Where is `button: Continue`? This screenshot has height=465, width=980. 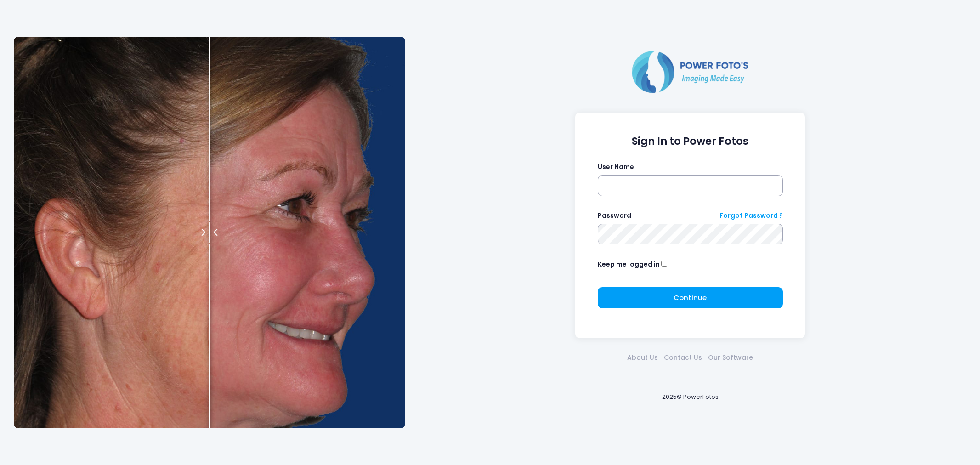 button: Continue is located at coordinates (690, 298).